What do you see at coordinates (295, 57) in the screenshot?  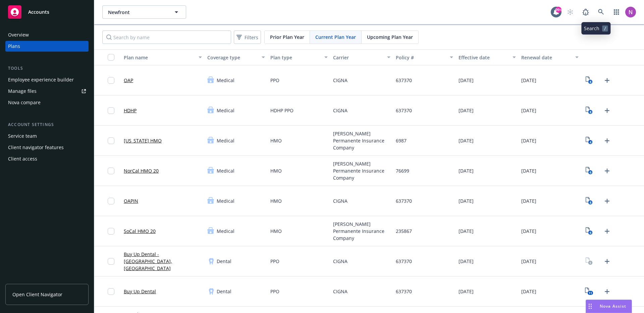 I see `div: Plan type` at bounding box center [295, 57].